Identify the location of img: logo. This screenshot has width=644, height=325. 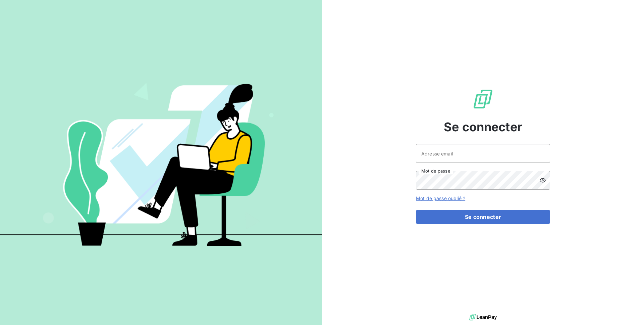
(483, 317).